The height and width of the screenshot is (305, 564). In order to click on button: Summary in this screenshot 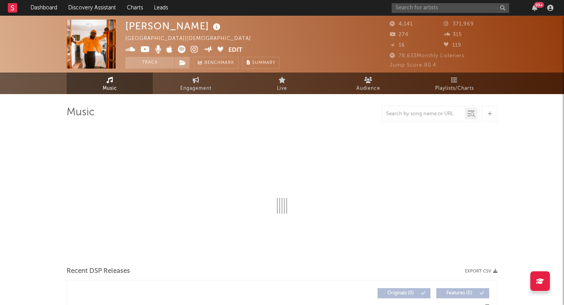, I will do `click(261, 63)`.